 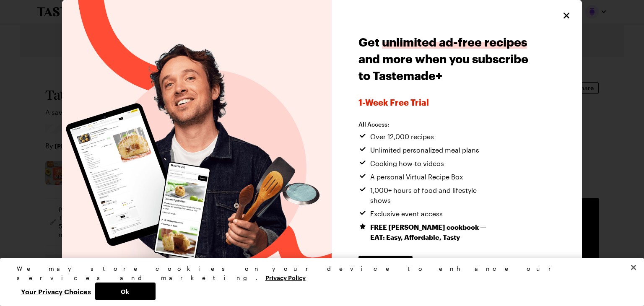 What do you see at coordinates (386, 265) in the screenshot?
I see `a: Subscribe Now!` at bounding box center [386, 265].